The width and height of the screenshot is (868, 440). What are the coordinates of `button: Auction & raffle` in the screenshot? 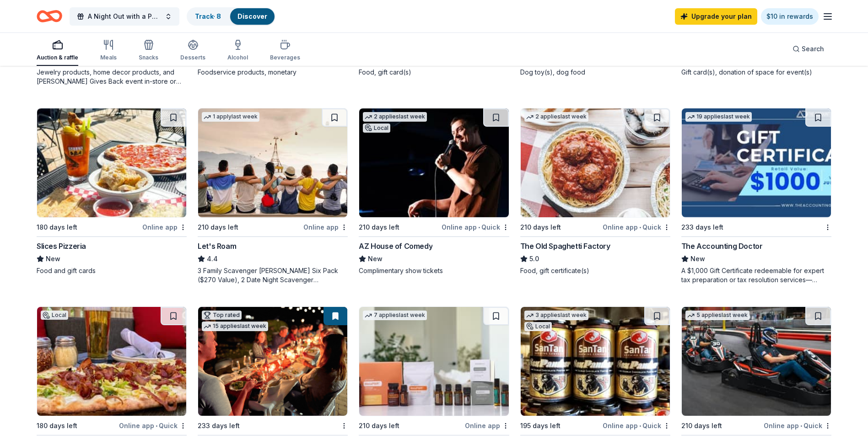 It's located at (57, 51).